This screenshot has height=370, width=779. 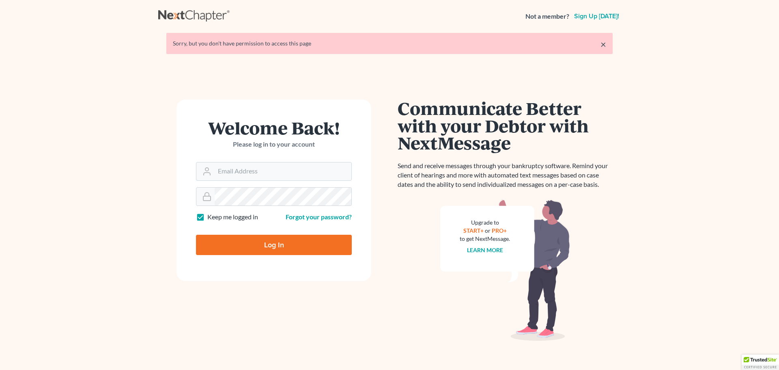 I want to click on p: Send and receive messages through your bankruptcy software. Remind your client of hearings and mo..., so click(x=505, y=175).